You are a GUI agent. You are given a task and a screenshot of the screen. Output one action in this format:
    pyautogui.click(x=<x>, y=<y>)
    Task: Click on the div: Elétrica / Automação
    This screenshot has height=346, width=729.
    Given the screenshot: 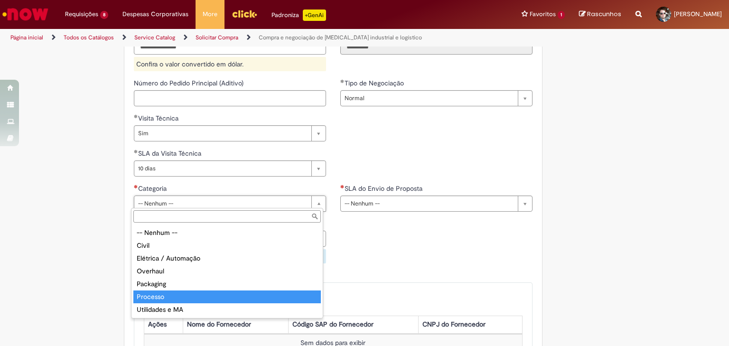 What is the action you would take?
    pyautogui.click(x=227, y=258)
    